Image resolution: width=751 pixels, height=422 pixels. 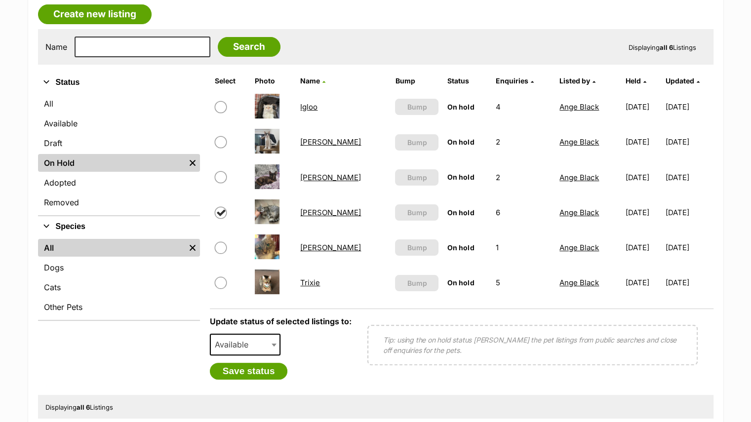 I want to click on button: Species, so click(x=119, y=227).